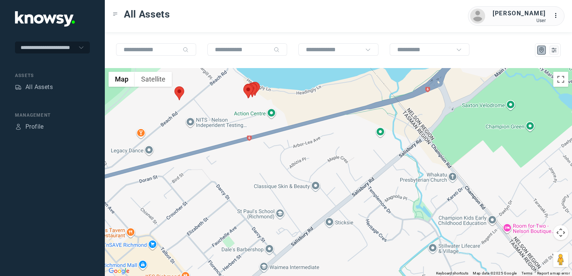 This screenshot has width=572, height=276. What do you see at coordinates (519, 21) in the screenshot?
I see `div: User` at bounding box center [519, 21].